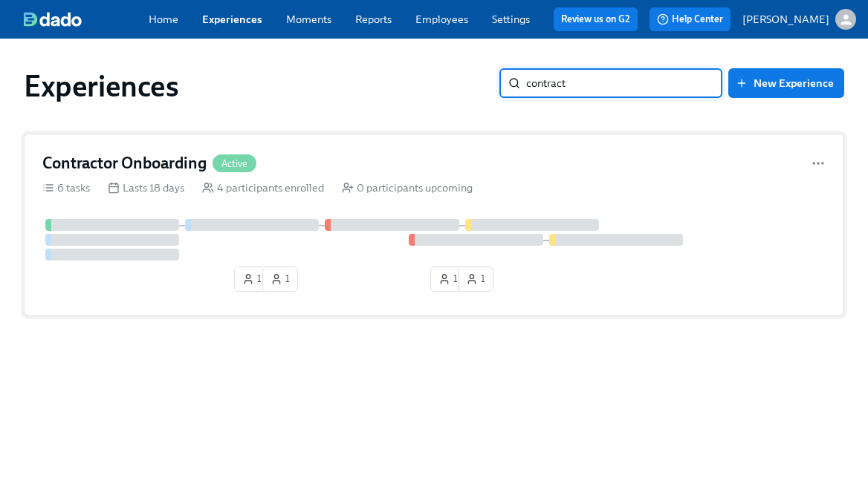 Image resolution: width=868 pixels, height=504 pixels. I want to click on input: Search by name, so click(624, 84).